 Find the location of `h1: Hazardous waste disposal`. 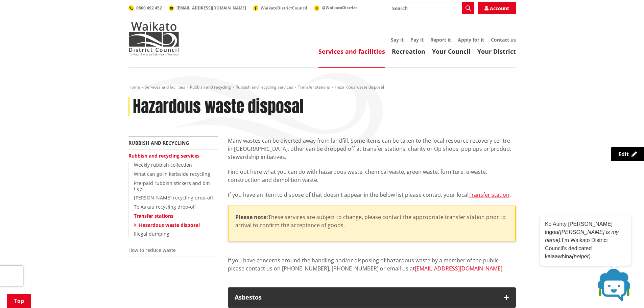

h1: Hazardous waste disposal is located at coordinates (218, 107).